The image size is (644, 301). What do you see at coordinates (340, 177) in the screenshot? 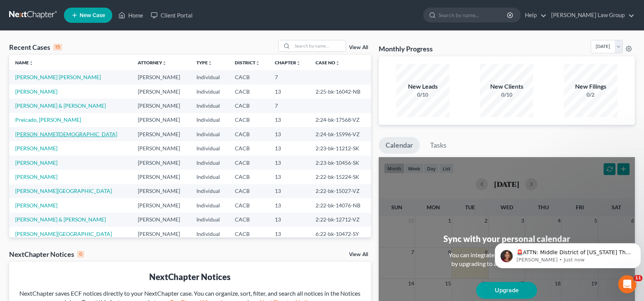
I see `td: 2:22-bk-15224-SK` at bounding box center [340, 177].